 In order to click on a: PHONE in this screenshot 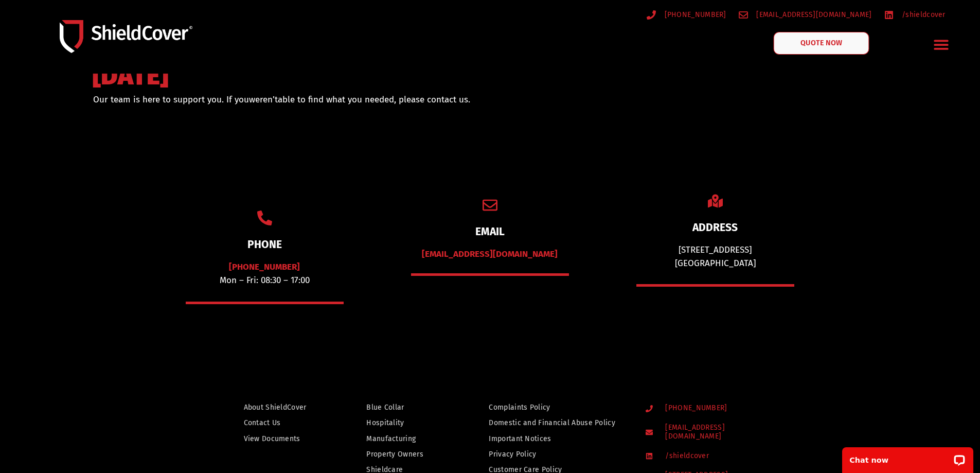, I will do `click(265, 244)`.